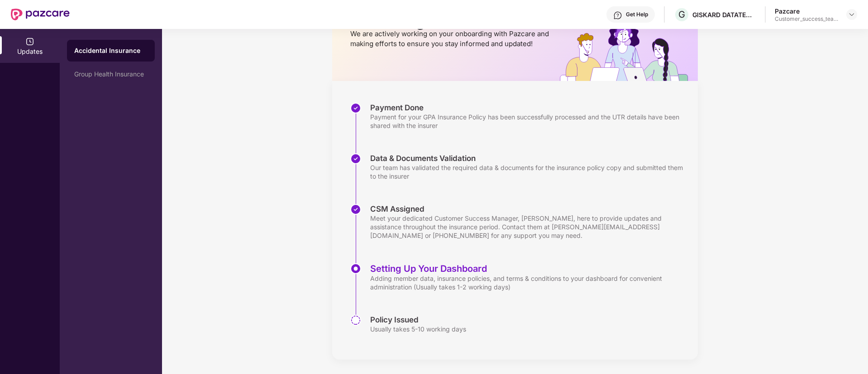 Image resolution: width=868 pixels, height=374 pixels. What do you see at coordinates (111, 74) in the screenshot?
I see `div: Group Health Insurance` at bounding box center [111, 74].